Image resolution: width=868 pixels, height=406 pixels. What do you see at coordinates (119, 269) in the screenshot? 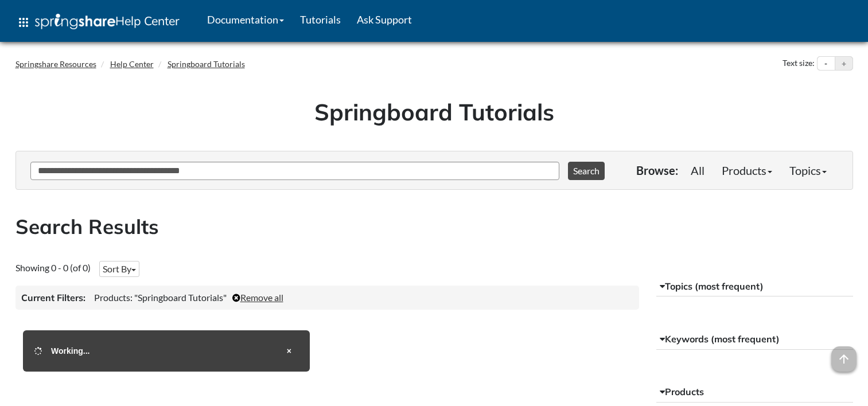
I see `button: Sort By` at bounding box center [119, 269].